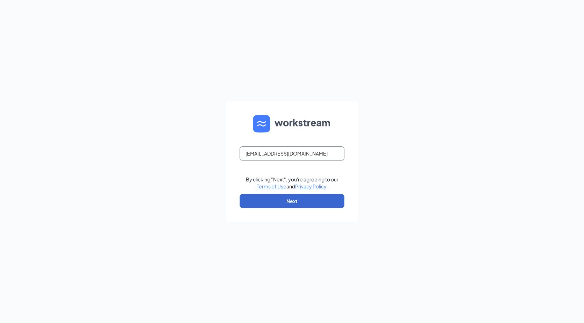 The height and width of the screenshot is (323, 584). What do you see at coordinates (310, 186) in the screenshot?
I see `a: Privacy Policy` at bounding box center [310, 186].